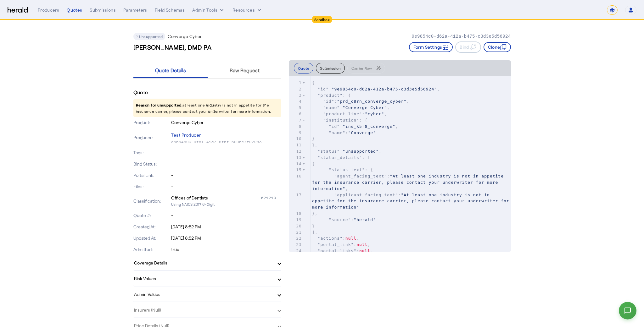 This screenshot has height=327, width=644. Describe the element at coordinates (370, 127) in the screenshot. I see `span: "ins_k5r8_converge"` at that location.